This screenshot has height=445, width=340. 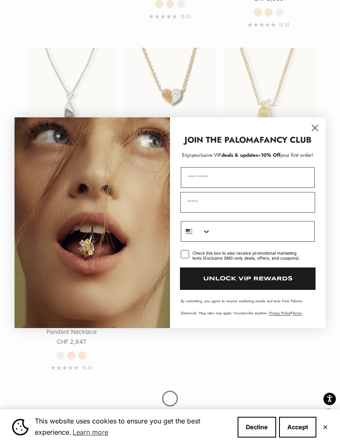 What do you see at coordinates (248, 307) in the screenshot?
I see `p: By submitting, you agree to receive marketing emails and texts from Paloma Diamonds. Msg rates ma...` at bounding box center [248, 307].